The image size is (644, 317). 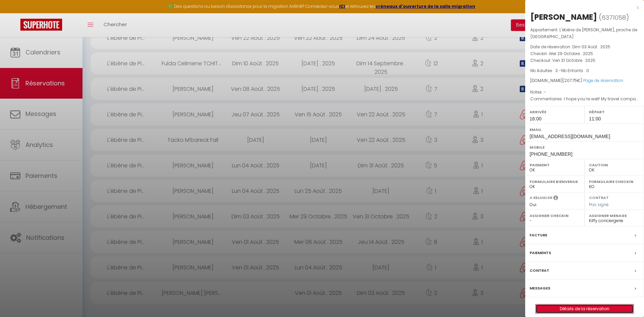 I want to click on label: Messages, so click(x=540, y=287).